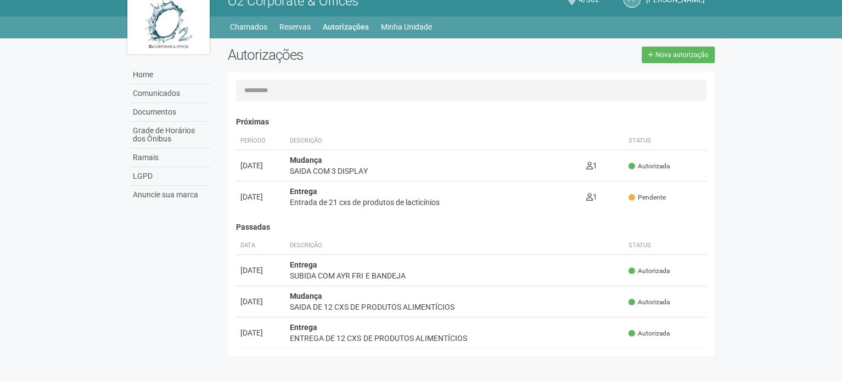 The height and width of the screenshot is (381, 842). Describe the element at coordinates (471, 122) in the screenshot. I see `h4: Próximas` at that location.